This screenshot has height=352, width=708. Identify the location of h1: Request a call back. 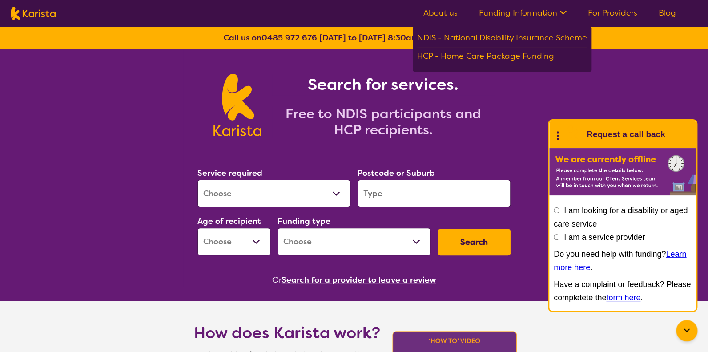
(626, 134).